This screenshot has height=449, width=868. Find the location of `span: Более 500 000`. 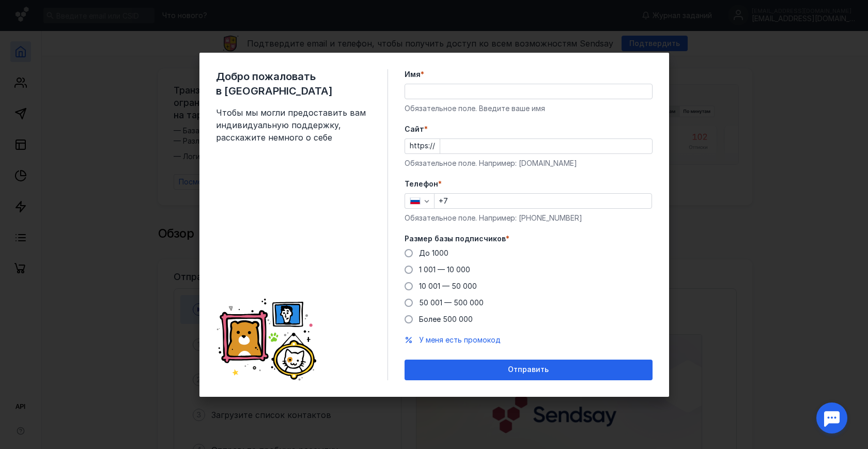

span: Более 500 000 is located at coordinates (446, 319).